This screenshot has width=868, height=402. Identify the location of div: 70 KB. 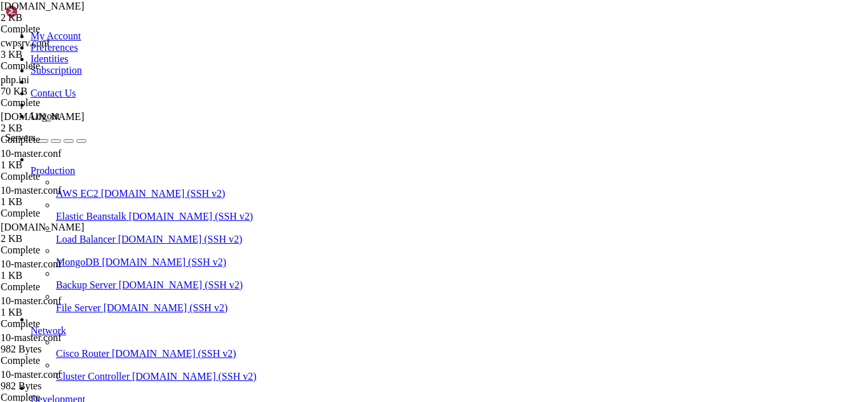
(59, 92).